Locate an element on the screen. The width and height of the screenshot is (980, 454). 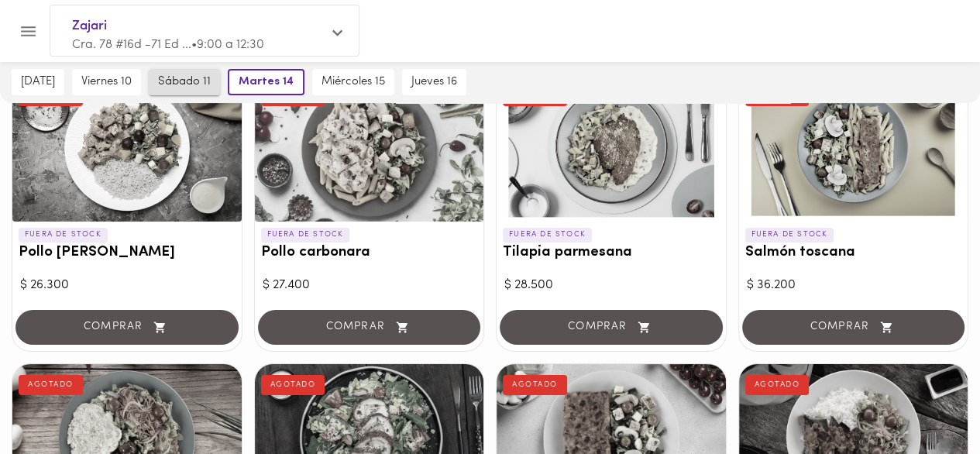
div: $ 27.400 is located at coordinates (369, 285).